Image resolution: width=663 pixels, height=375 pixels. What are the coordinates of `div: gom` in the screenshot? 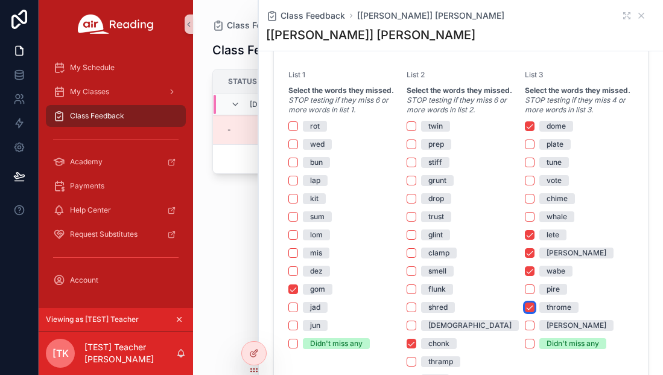 It's located at (317, 289).